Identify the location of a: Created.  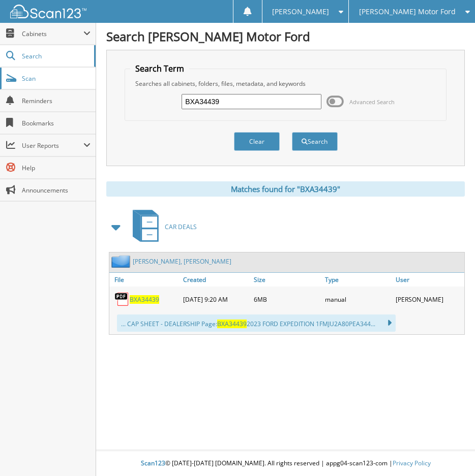
(216, 279).